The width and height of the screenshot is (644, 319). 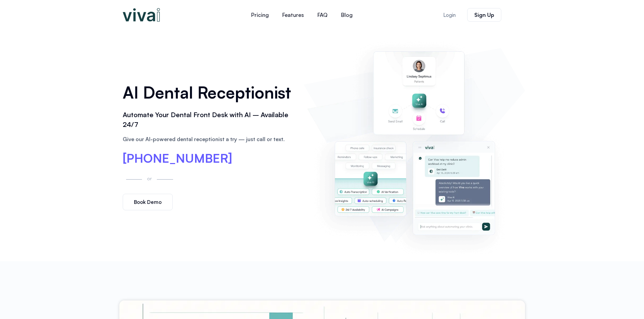 I want to click on a: Book Demo, so click(x=148, y=202).